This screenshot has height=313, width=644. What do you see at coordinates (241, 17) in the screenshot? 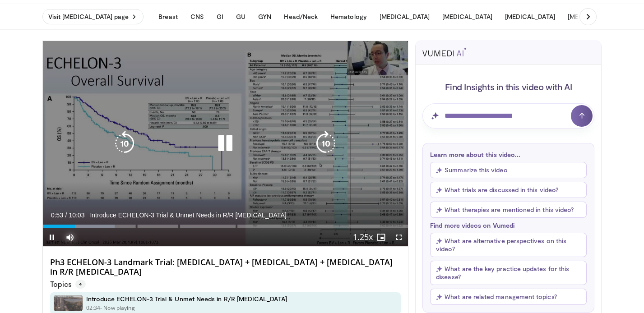
I see `button: GU` at bounding box center [241, 17].